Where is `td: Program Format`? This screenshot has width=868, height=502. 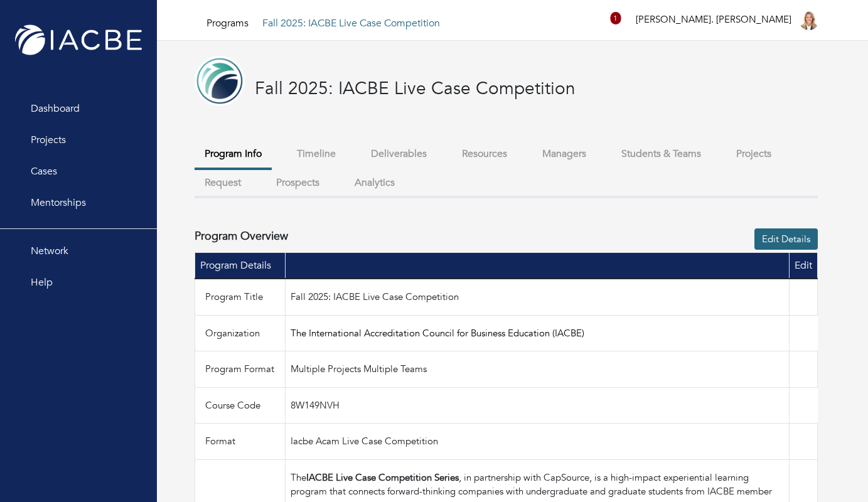 td: Program Format is located at coordinates (241, 369).